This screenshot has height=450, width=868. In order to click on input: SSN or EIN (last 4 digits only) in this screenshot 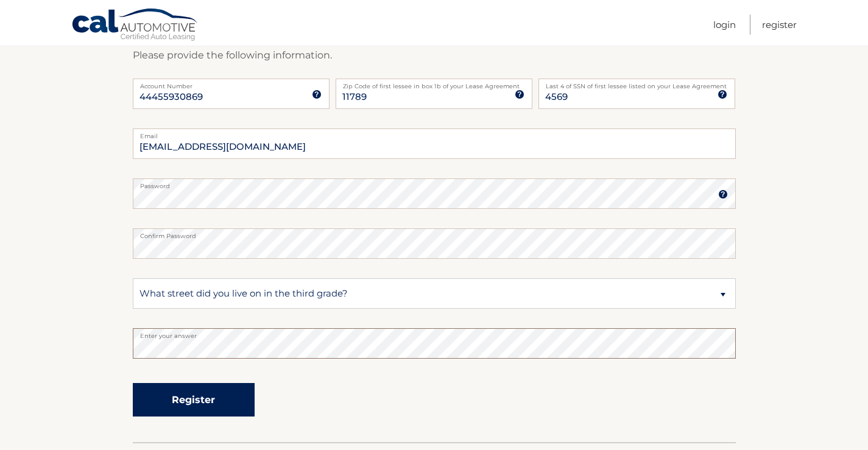, I will do `click(637, 93)`.